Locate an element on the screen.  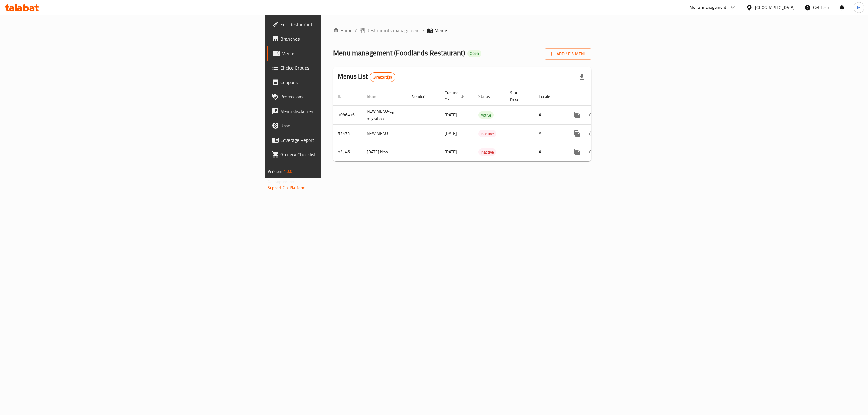
div: Open is located at coordinates (475, 54).